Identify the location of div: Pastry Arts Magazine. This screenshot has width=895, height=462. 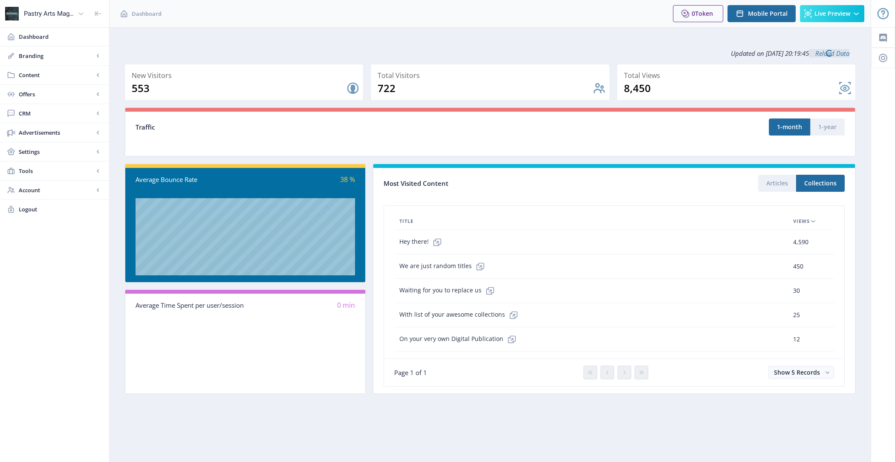
(49, 14).